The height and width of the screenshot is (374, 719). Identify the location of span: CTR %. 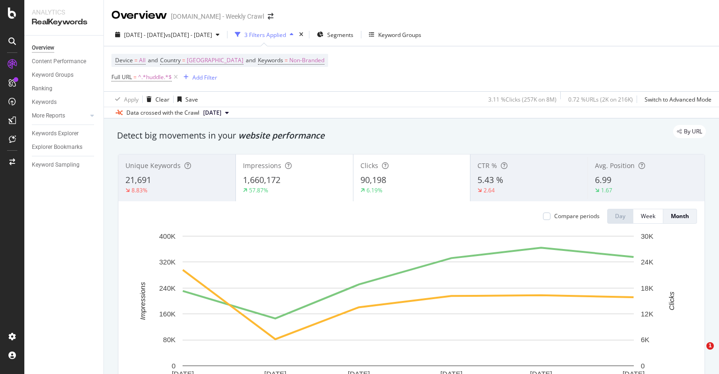
(488, 165).